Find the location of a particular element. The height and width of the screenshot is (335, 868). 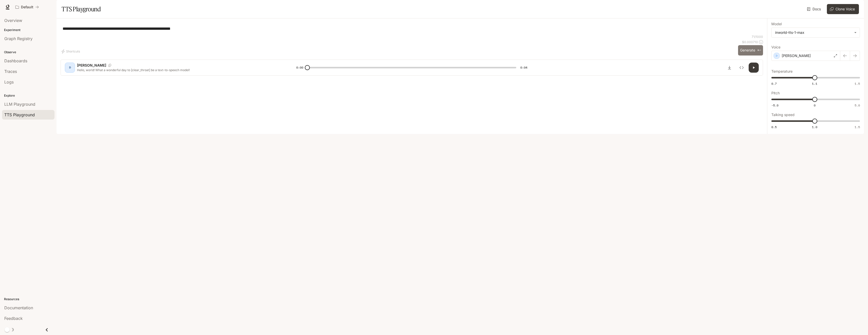

p: 71 / 1000 is located at coordinates (757, 37).